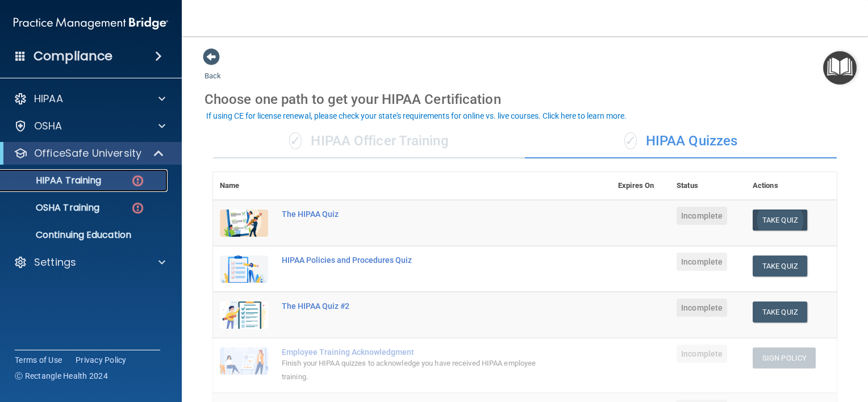 The width and height of the screenshot is (868, 402). What do you see at coordinates (244, 186) in the screenshot?
I see `th: Name` at bounding box center [244, 186].